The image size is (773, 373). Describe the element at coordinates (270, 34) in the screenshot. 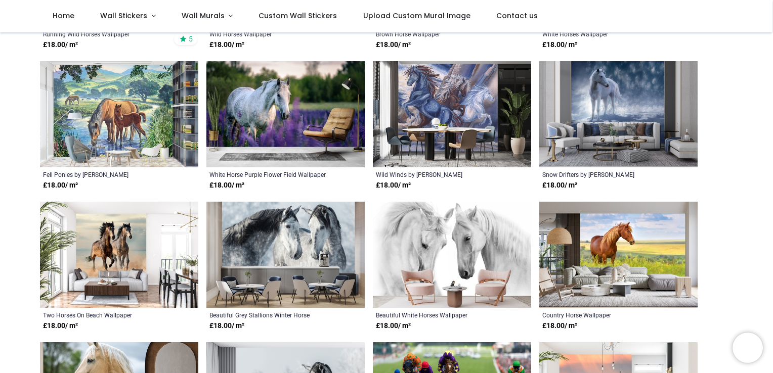

I see `a: Wild Horses Wallpaper` at that location.